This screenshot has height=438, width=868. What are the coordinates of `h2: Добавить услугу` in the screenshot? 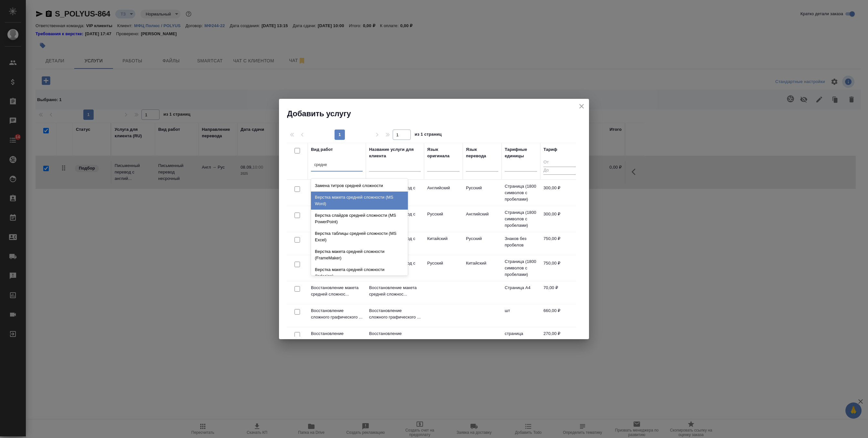 It's located at (438, 114).